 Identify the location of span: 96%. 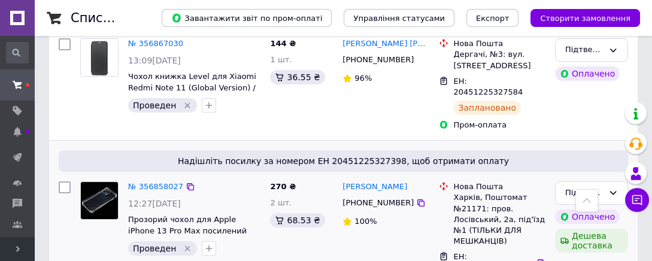
(363, 78).